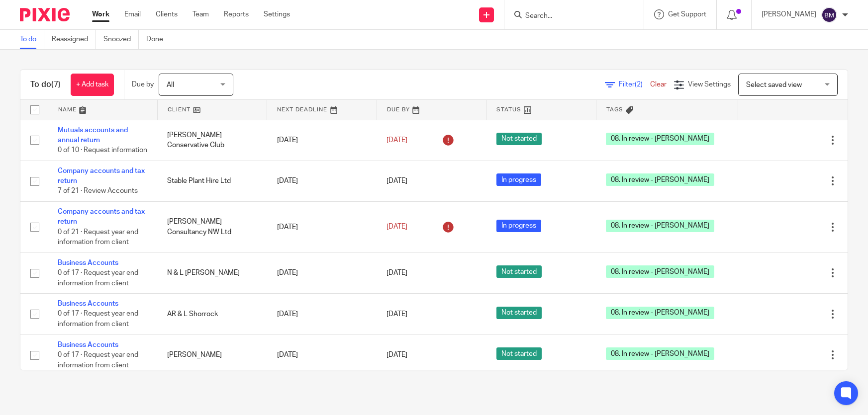 This screenshot has width=868, height=415. What do you see at coordinates (45, 14) in the screenshot?
I see `img: Pixie` at bounding box center [45, 14].